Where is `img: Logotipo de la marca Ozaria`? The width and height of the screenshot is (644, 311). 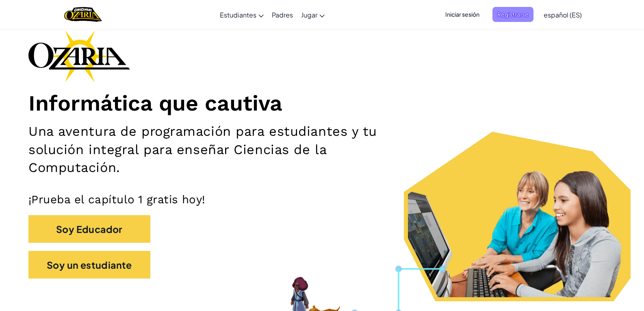
img: Logotipo de la marca Ozaria is located at coordinates (79, 56).